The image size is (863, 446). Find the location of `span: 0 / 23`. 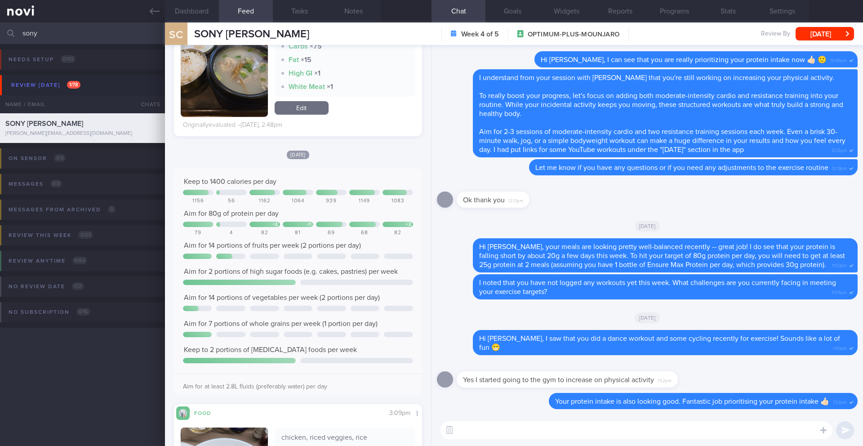

span: 0 / 23 is located at coordinates (85, 235).